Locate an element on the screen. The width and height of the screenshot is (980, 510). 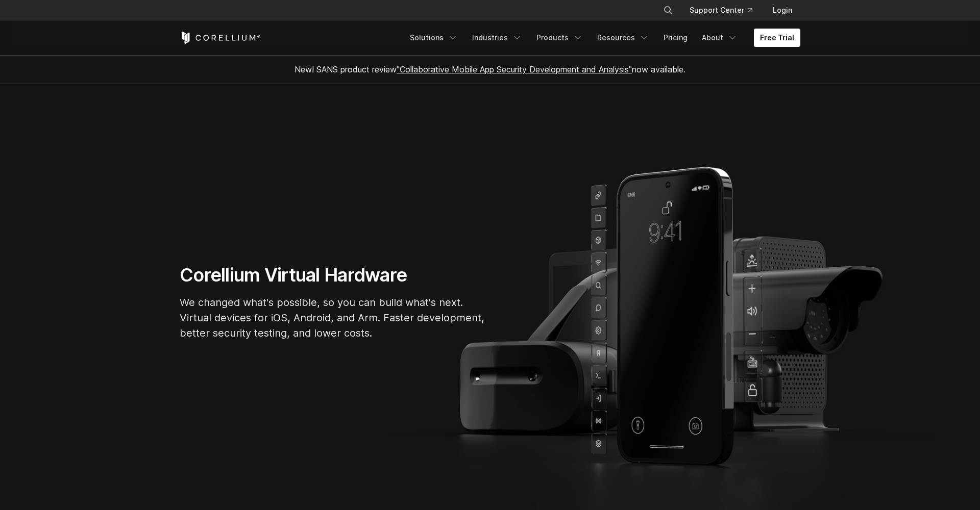
a: "Collaborative Mobile App Security Development and Analysis" is located at coordinates (514, 70).